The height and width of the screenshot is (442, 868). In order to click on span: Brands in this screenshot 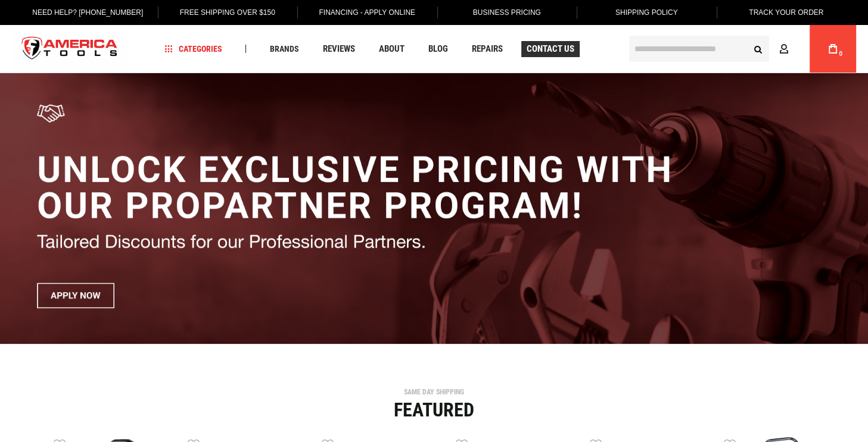, I will do `click(284, 49)`.